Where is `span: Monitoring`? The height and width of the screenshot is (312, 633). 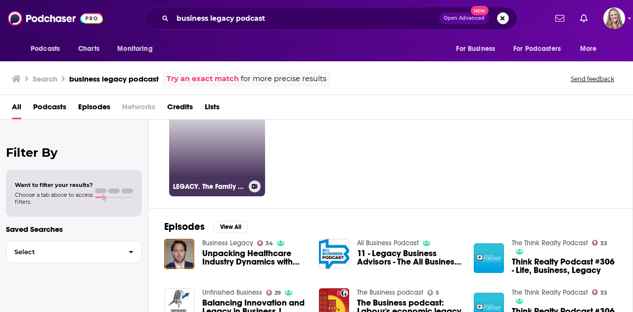 span: Monitoring is located at coordinates (135, 49).